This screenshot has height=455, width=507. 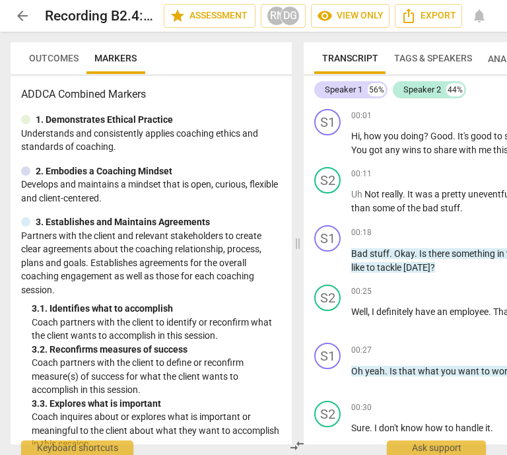 I want to click on span: Outcomes, so click(x=54, y=58).